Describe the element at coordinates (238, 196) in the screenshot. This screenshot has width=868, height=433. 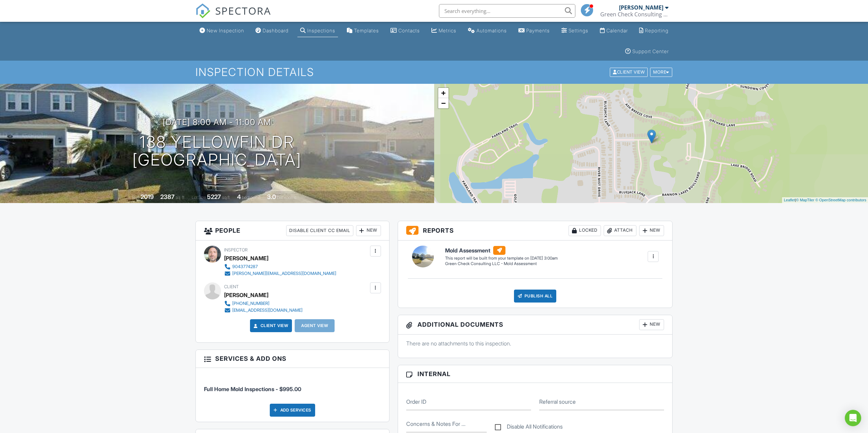
I see `div: 4` at that location.